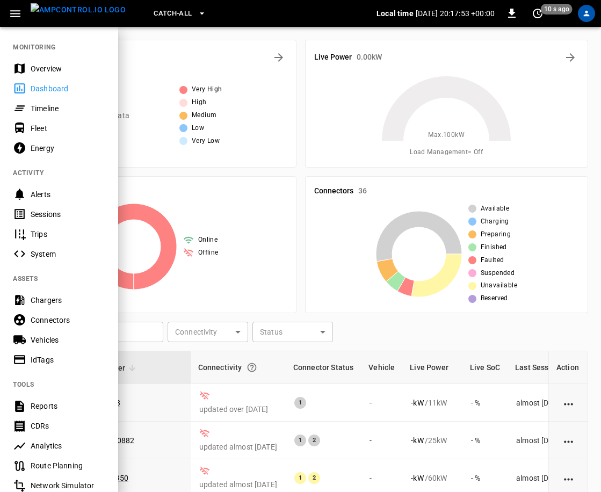  What do you see at coordinates (68, 446) in the screenshot?
I see `div: Analytics` at bounding box center [68, 446].